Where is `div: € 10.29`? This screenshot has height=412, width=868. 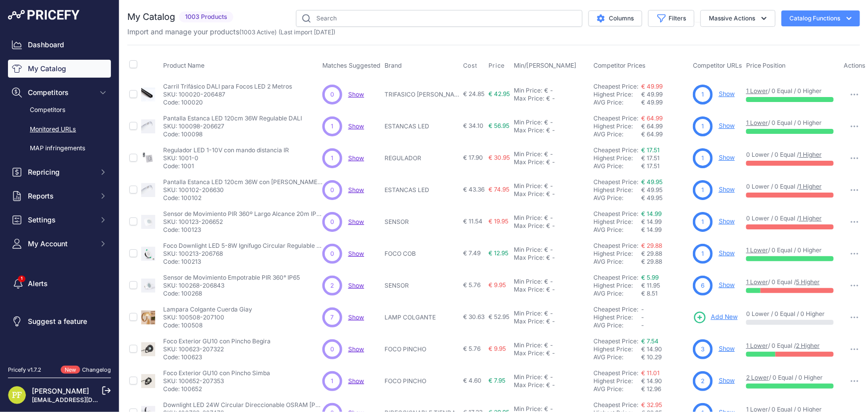
div: € 10.29 is located at coordinates (665, 357).